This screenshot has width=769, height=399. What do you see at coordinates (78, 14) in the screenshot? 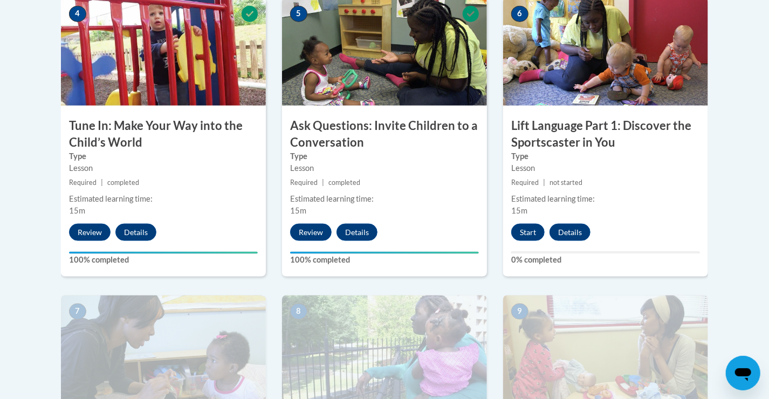
I see `span: 4` at bounding box center [78, 14].